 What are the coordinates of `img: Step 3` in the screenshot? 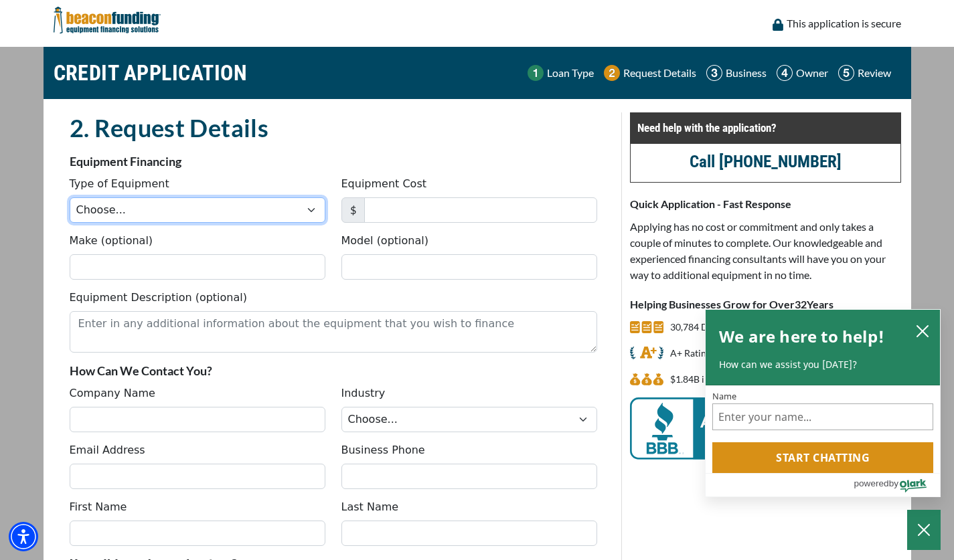 It's located at (715, 73).